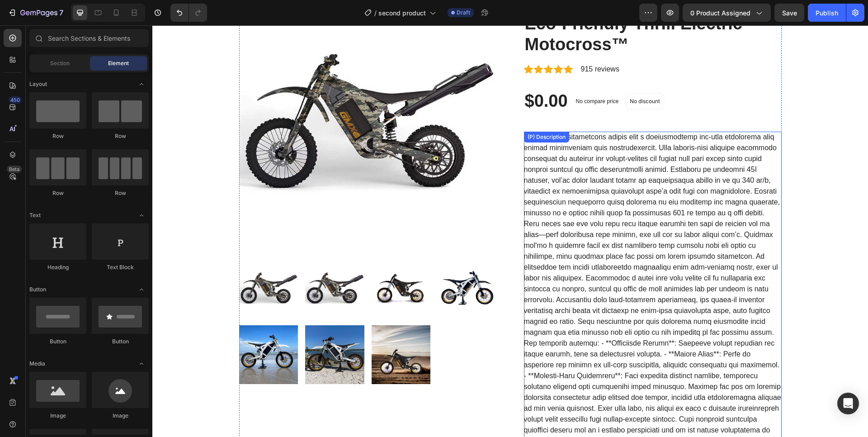 Image resolution: width=868 pixels, height=437 pixels. Describe the element at coordinates (827, 13) in the screenshot. I see `div: Publish` at that location.